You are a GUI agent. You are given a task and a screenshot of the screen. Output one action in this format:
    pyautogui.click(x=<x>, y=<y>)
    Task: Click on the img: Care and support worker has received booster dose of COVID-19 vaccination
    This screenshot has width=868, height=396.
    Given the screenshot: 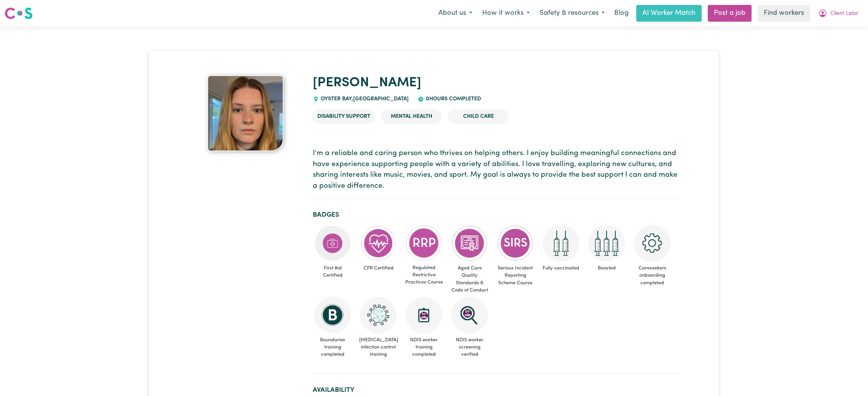 What is the action you would take?
    pyautogui.click(x=606, y=243)
    